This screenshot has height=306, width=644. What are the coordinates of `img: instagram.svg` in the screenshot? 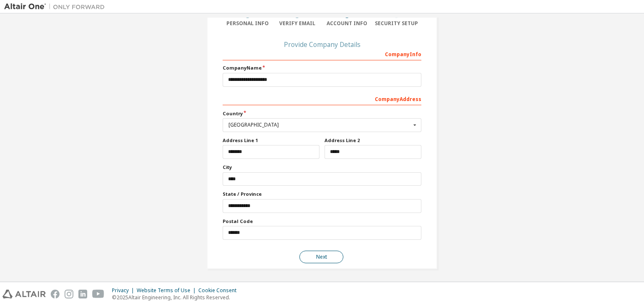 It's located at (69, 294).